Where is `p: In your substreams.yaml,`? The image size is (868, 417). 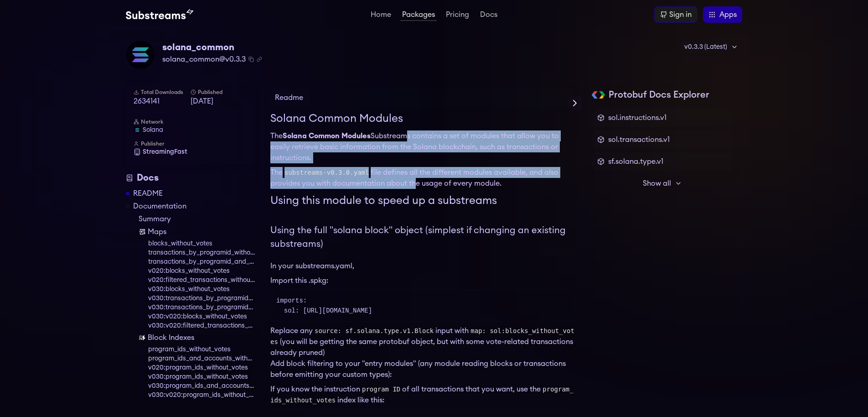 p: In your substreams.yaml, is located at coordinates (422, 266).